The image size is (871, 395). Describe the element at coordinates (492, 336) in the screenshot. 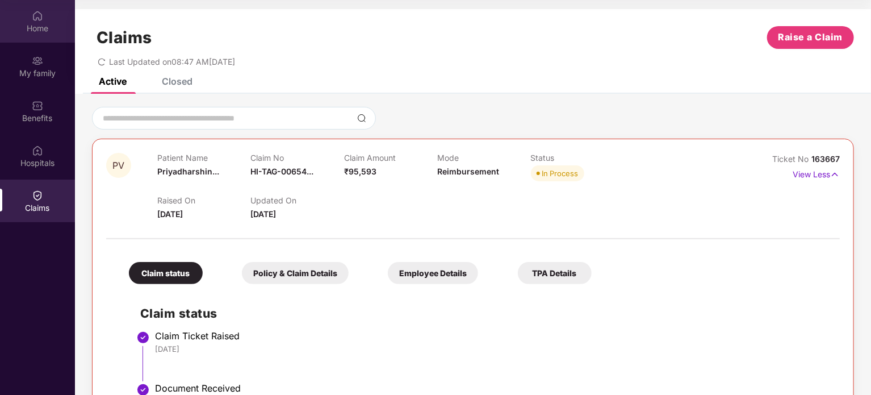

I see `div: Claim Ticket Raised` at that location.